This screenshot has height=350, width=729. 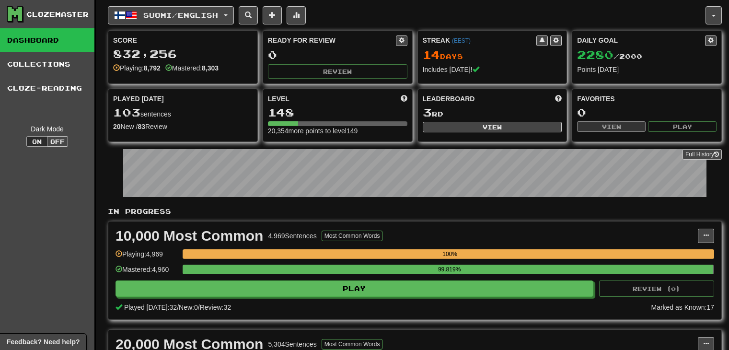 I want to click on div: 99.819%, so click(x=449, y=269).